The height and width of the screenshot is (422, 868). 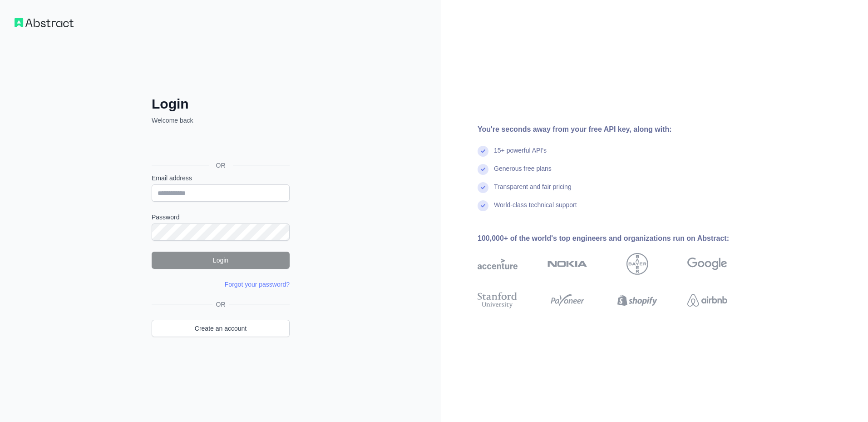 What do you see at coordinates (568, 264) in the screenshot?
I see `img: nokia` at bounding box center [568, 264].